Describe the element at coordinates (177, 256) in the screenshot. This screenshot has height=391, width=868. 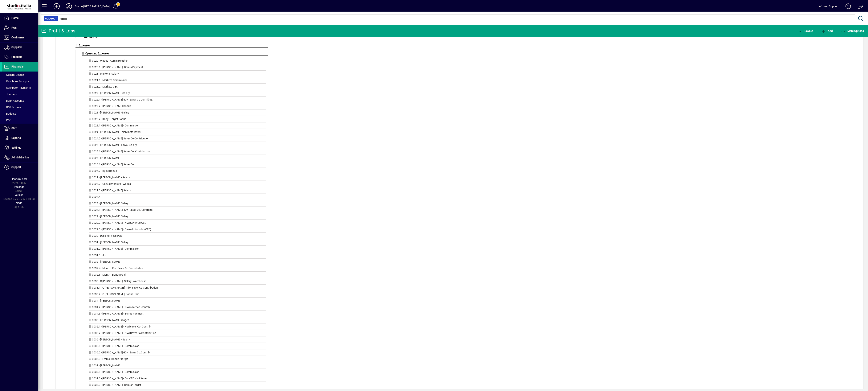
I see `div: 3031.3 - Jo -` at that location.